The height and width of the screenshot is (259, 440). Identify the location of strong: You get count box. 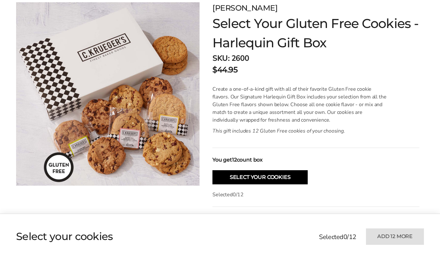
(238, 160).